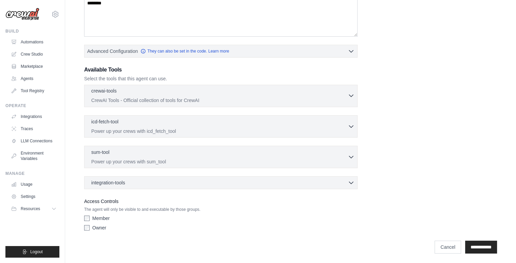 This screenshot has width=516, height=263. Describe the element at coordinates (32, 31) in the screenshot. I see `div: Build` at that location.